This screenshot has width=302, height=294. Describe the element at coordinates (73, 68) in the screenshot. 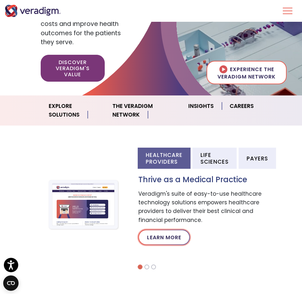

I see `a: Discover Veradigm's Value` at that location.